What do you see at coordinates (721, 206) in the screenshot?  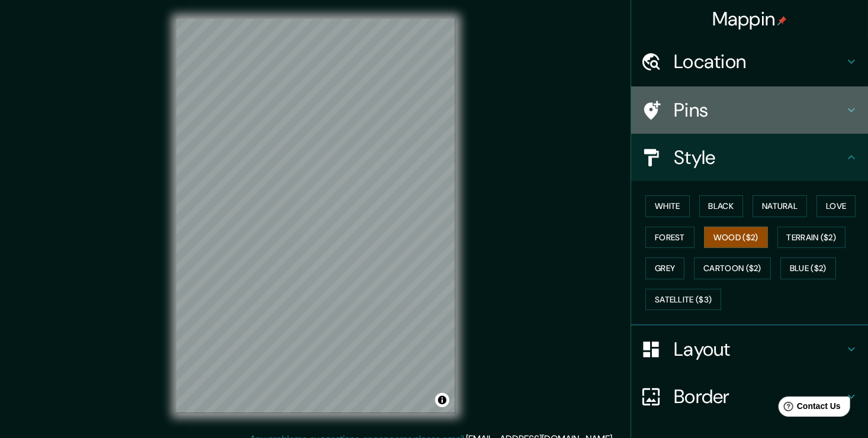 I see `button: Black` at bounding box center [721, 206].